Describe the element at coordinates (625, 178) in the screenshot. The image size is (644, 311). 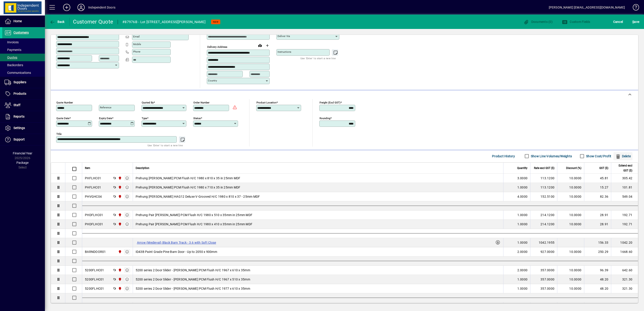
I see `td: 305.42` at that location.